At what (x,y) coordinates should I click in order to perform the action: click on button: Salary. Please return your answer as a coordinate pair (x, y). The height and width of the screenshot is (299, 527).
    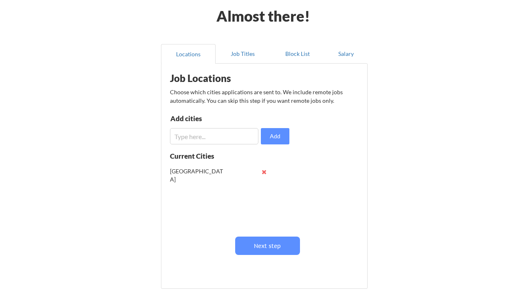
    Looking at the image, I should click on (346, 54).